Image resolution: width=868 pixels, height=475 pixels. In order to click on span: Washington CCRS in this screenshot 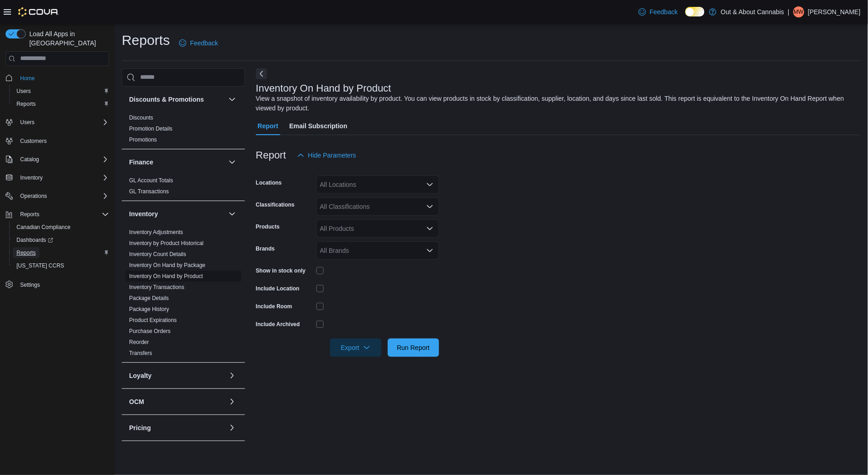, I will do `click(61, 266)`.